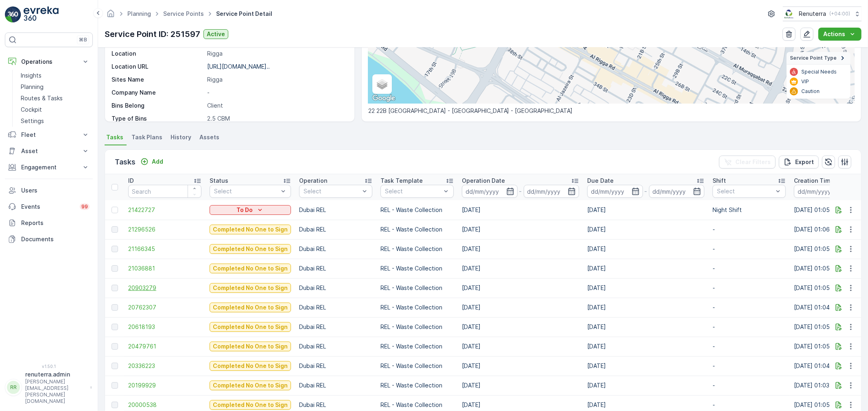  What do you see at coordinates (41, 14) in the screenshot?
I see `img: logo_light-DOdMpM7g.png` at bounding box center [41, 14].